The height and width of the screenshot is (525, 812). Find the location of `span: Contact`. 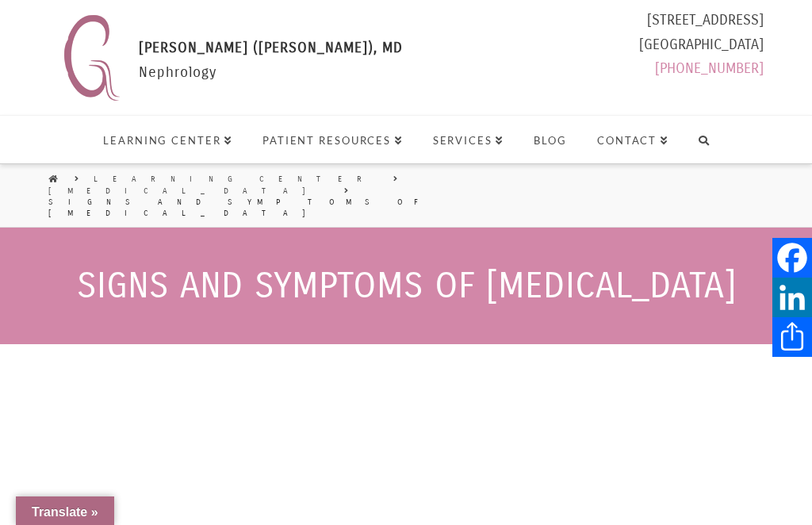

span: Contact is located at coordinates (633, 141).